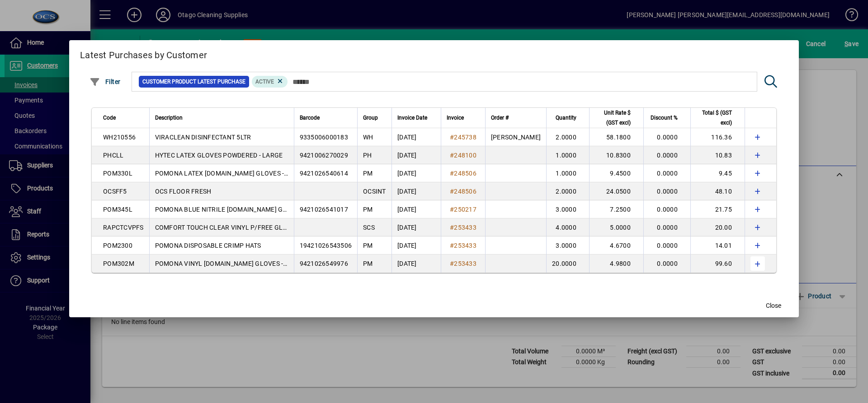  What do you see at coordinates (326, 118) in the screenshot?
I see `div: Barcode` at bounding box center [326, 118].